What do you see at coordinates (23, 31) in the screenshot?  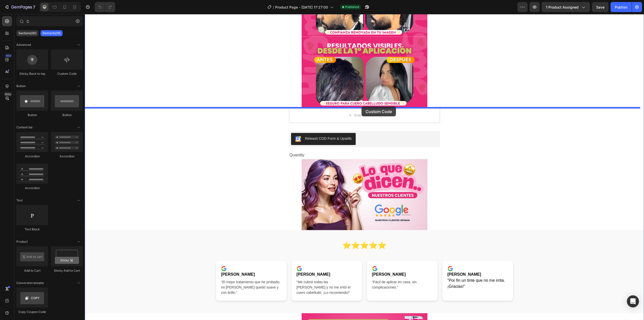 I see `img: tab_domain_overview_orange.svg` at bounding box center [23, 31].